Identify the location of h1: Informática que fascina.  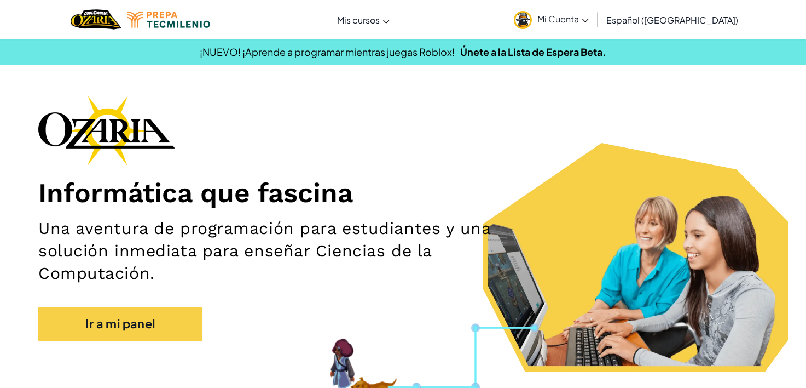
(403, 193).